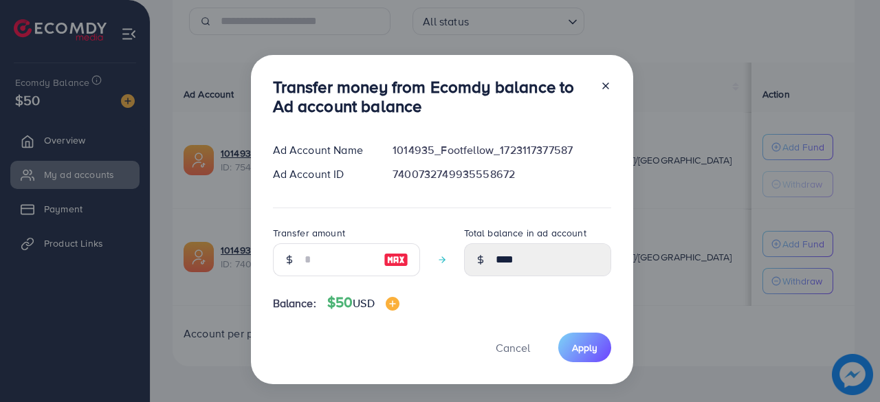  Describe the element at coordinates (363, 303) in the screenshot. I see `h4: $50` at that location.